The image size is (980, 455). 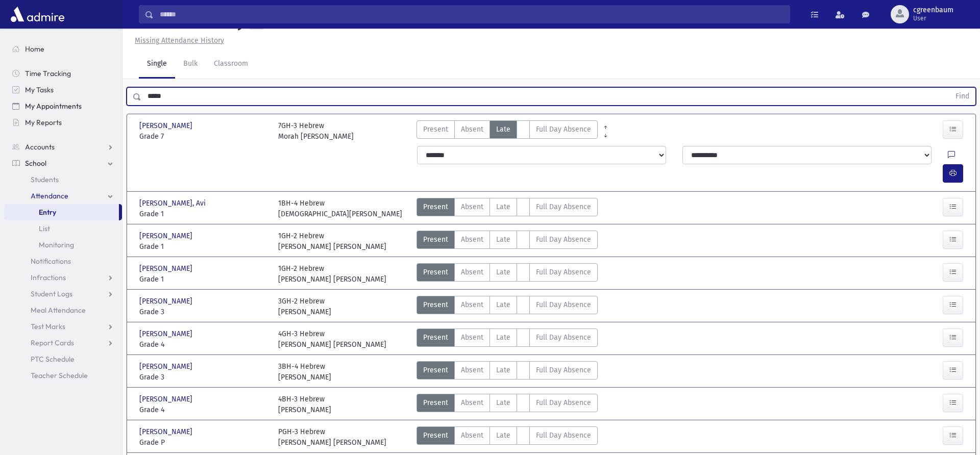 I want to click on a: Infractions, so click(x=63, y=278).